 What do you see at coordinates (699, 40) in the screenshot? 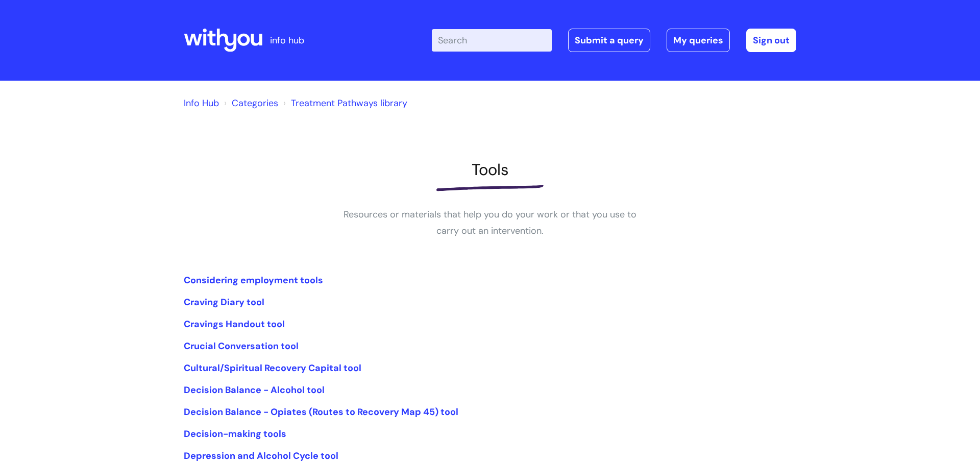
I see `a: My queries` at bounding box center [699, 40].